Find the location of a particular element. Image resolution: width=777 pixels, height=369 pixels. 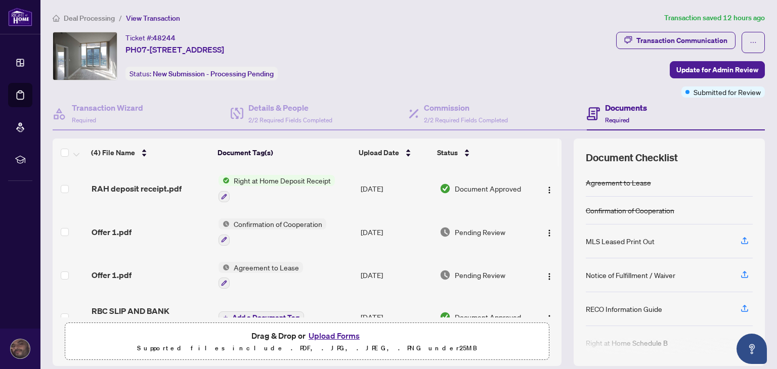

div: Confirmation of Cooperation is located at coordinates (630, 210).